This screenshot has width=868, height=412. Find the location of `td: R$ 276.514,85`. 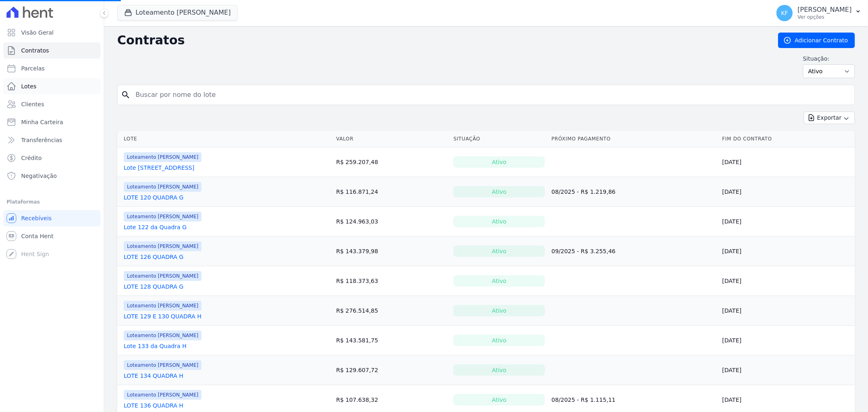

td: R$ 276.514,85 is located at coordinates (391, 310).